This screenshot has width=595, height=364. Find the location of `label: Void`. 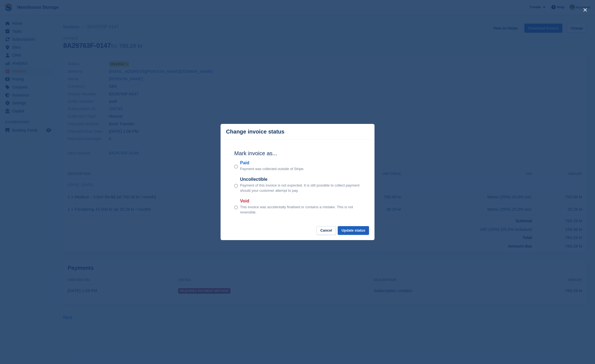

label: Void is located at coordinates (300, 201).